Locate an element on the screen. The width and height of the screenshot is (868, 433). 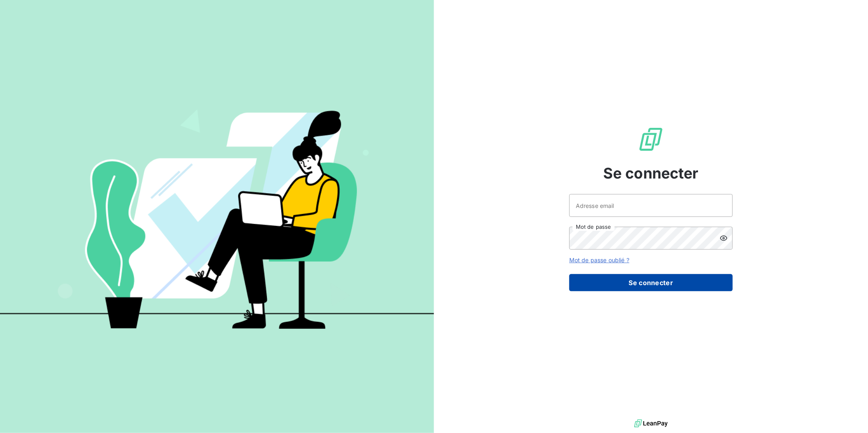
a: Mot de passe oublié ? is located at coordinates (599, 260).